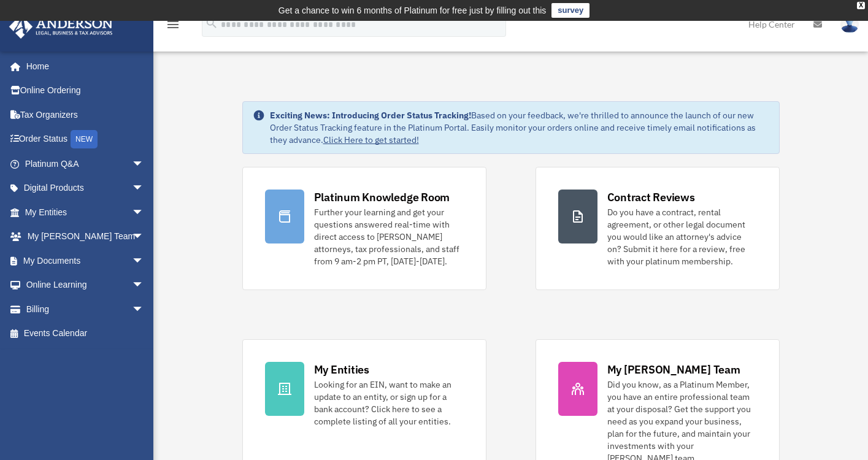 The height and width of the screenshot is (460, 868). Describe the element at coordinates (371, 139) in the screenshot. I see `a: Click Here to get started!` at that location.